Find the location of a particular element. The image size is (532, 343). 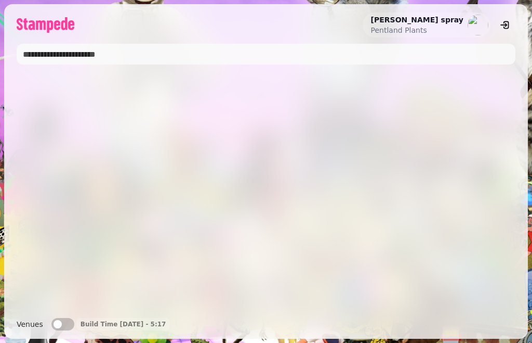

img: logo is located at coordinates (45, 25).